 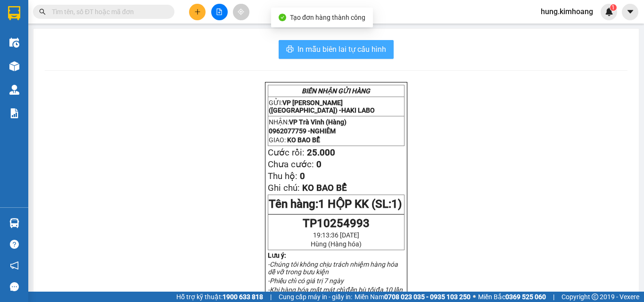 I want to click on p: GỬI:, so click(x=336, y=107).